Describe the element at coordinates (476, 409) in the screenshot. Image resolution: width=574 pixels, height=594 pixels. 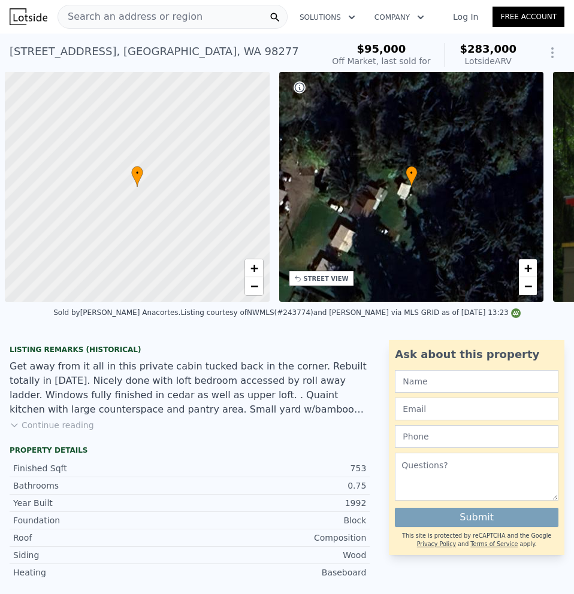
I see `input: Email` at that location.